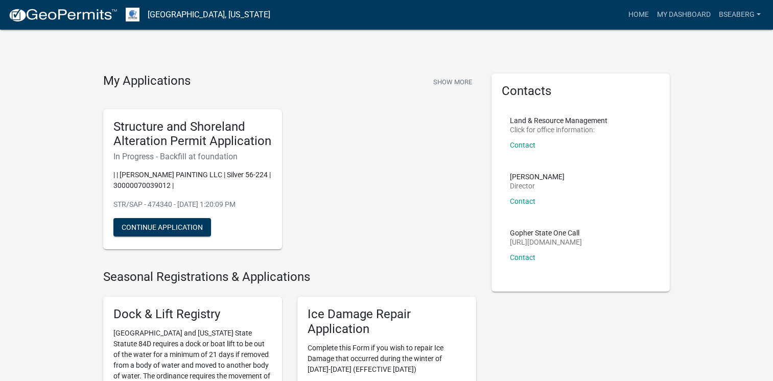  I want to click on p: Gopher State One Call, so click(546, 233).